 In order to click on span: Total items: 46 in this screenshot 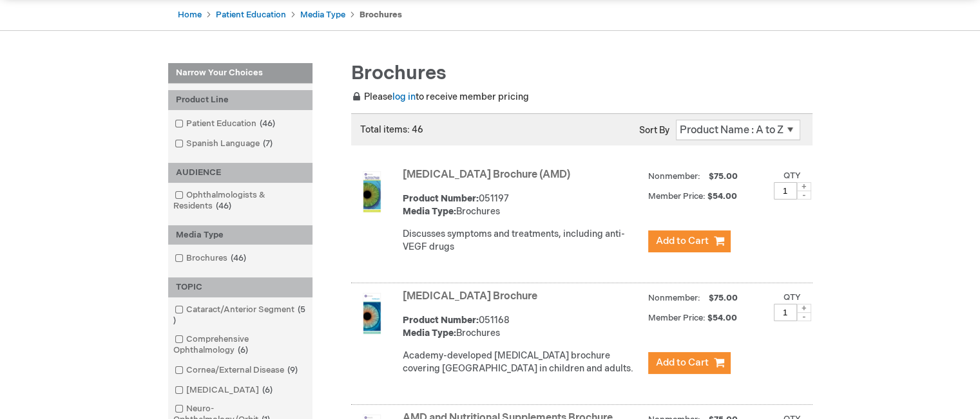, I will do `click(392, 129)`.